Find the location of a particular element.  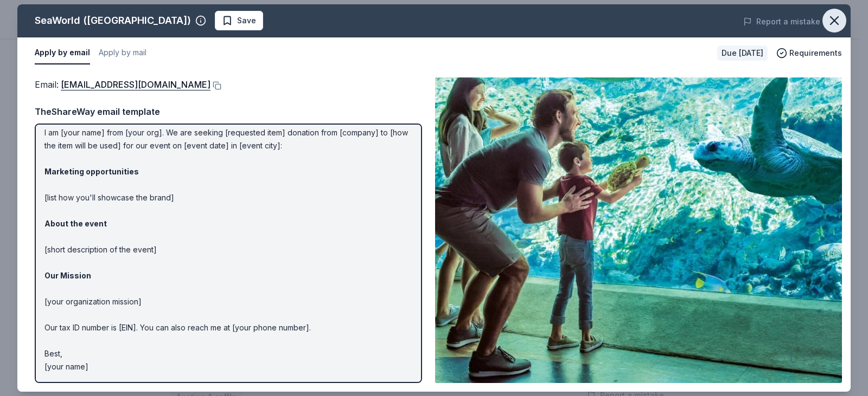

div: TheShareWay email template is located at coordinates (228, 112).